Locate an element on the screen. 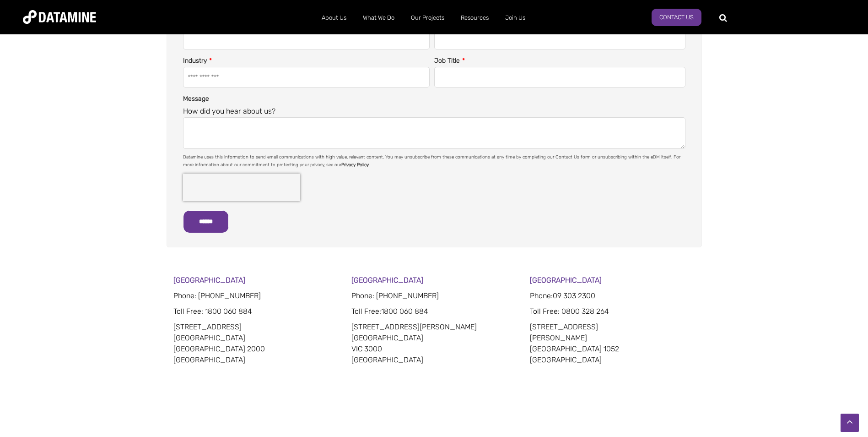  a: Our Projects is located at coordinates (428, 18).